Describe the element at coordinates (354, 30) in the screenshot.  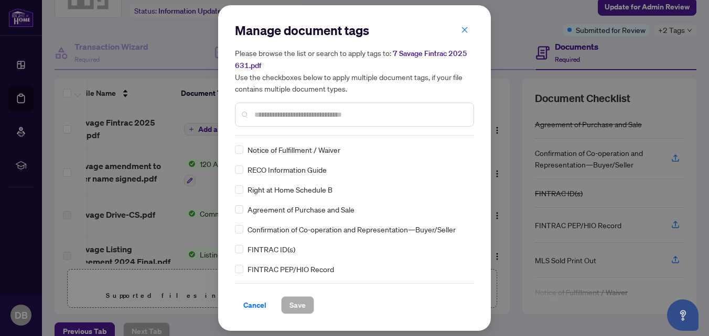
I see `h2: Manage document tags` at that location.